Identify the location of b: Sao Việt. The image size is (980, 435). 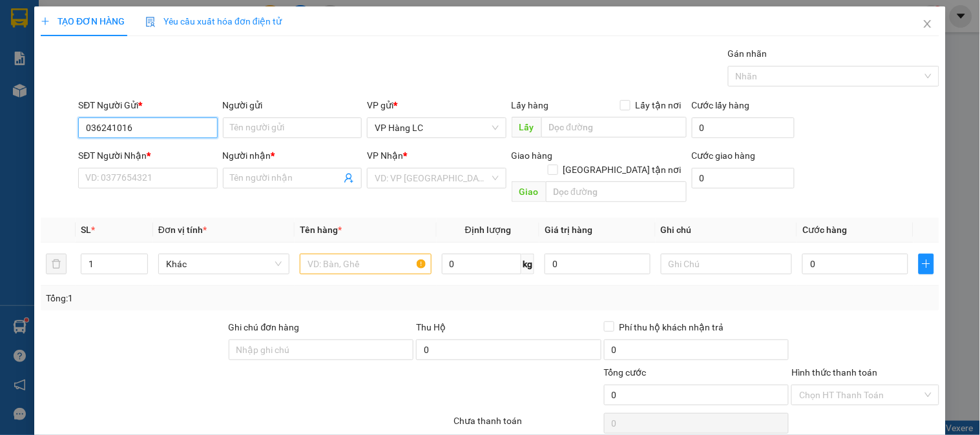
(118, 41).